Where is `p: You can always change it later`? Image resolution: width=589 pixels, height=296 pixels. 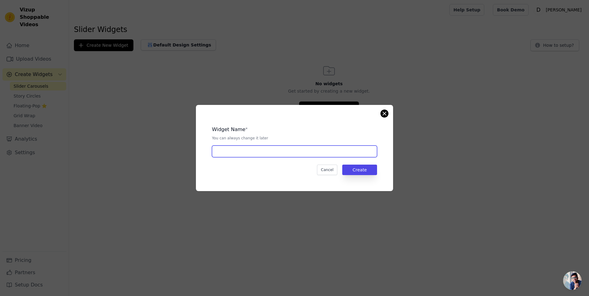 p: You can always change it later is located at coordinates (294, 138).